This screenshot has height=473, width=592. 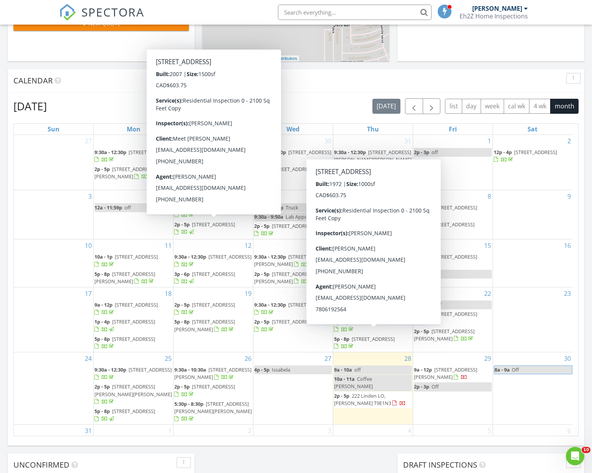 I want to click on td: Go to August 6, 2025, so click(x=293, y=214).